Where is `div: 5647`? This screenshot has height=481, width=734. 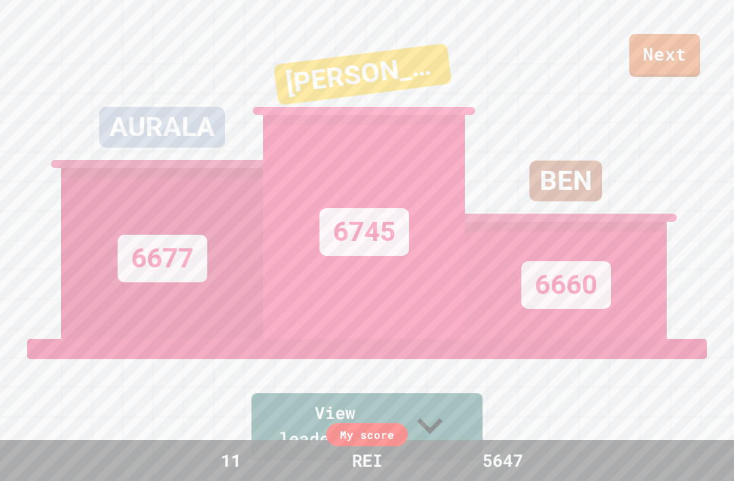 div: 5647 is located at coordinates (503, 460).